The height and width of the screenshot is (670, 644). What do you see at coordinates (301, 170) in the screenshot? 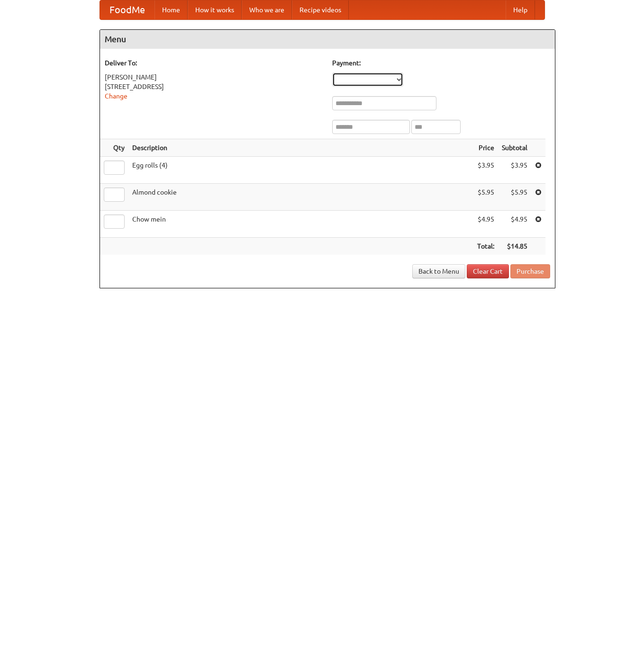
I see `td: Egg rolls (4)` at bounding box center [301, 170].